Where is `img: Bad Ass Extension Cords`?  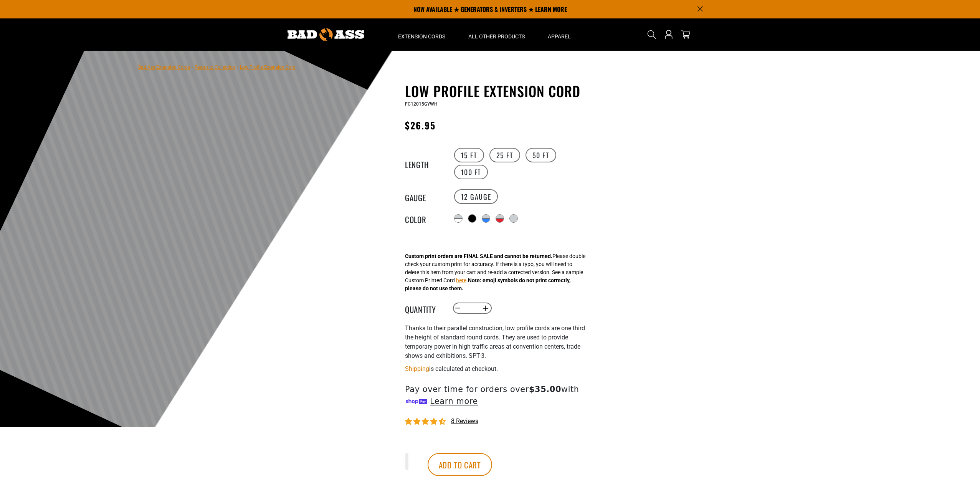 img: Bad Ass Extension Cords is located at coordinates (326, 34).